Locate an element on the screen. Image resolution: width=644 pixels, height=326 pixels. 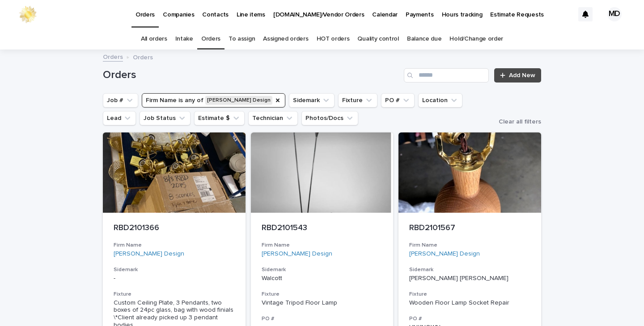
div: MD is located at coordinates (614, 14).